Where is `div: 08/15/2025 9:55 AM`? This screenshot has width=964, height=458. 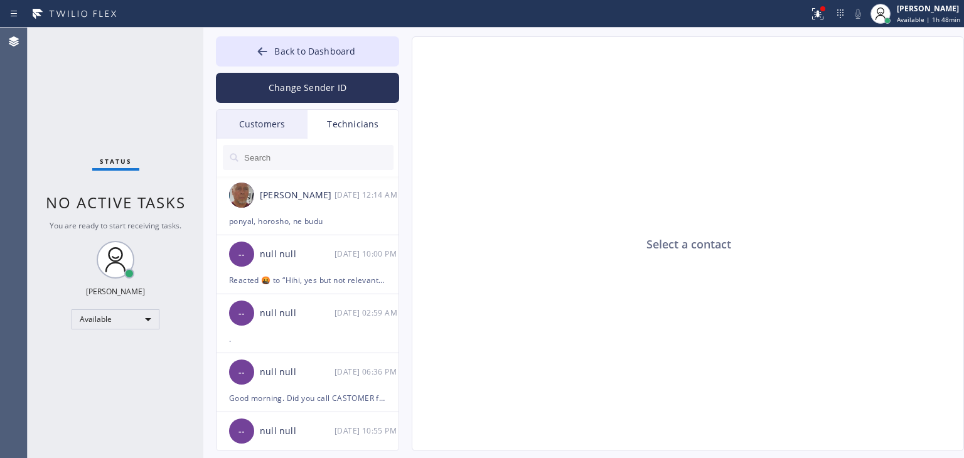 div: 08/15/2025 9:55 AM is located at coordinates (367, 431).